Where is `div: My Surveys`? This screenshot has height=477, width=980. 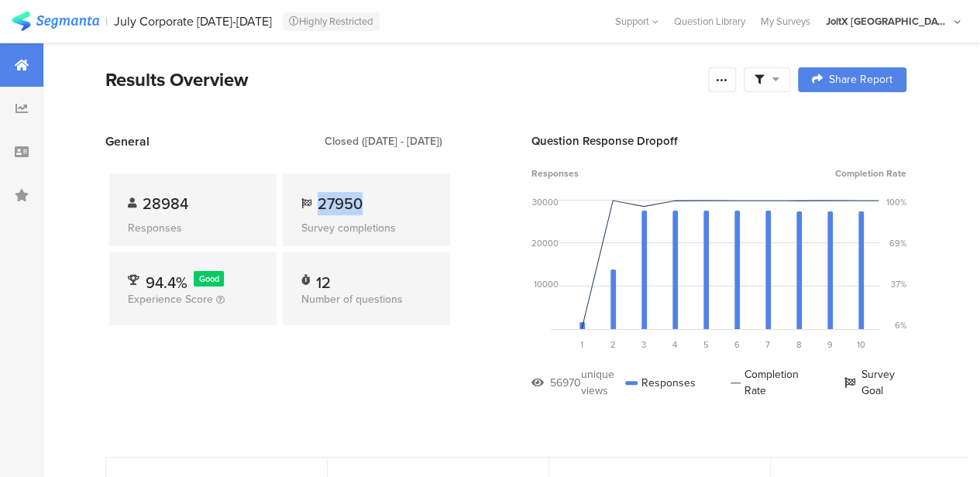 div: My Surveys is located at coordinates (786, 21).